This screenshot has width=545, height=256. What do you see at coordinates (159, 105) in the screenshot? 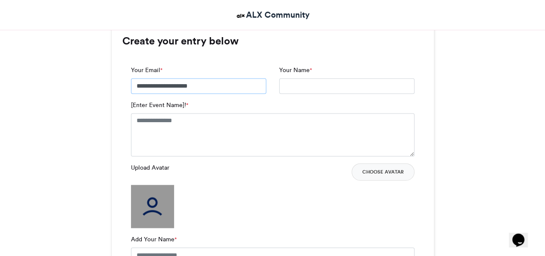
I see `label: [Enter Event Name]!` at bounding box center [159, 105].